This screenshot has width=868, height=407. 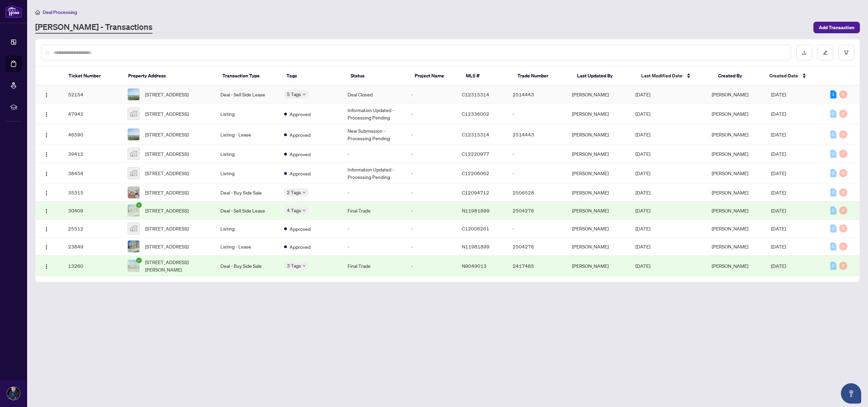 I want to click on button: Open asap, so click(x=852, y=394).